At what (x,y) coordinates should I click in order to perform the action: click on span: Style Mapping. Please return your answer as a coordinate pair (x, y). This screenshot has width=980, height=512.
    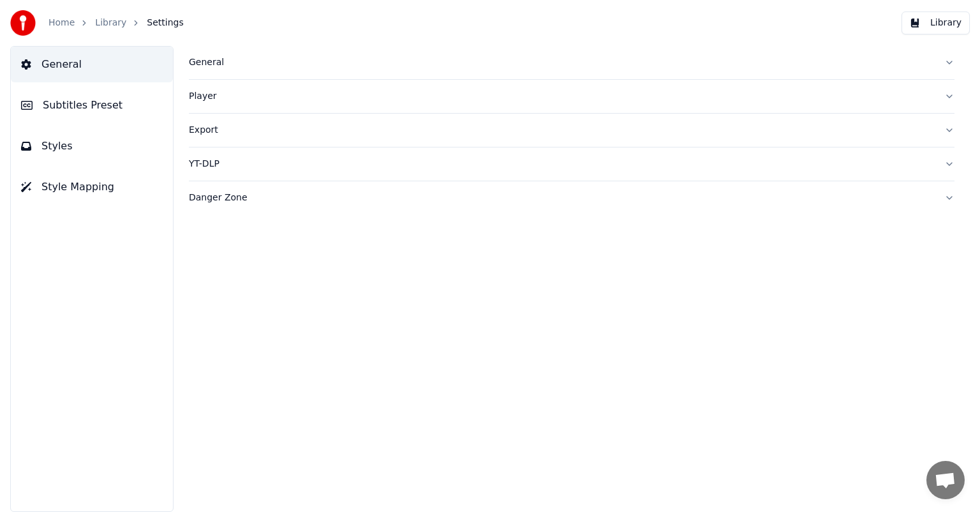
    Looking at the image, I should click on (78, 187).